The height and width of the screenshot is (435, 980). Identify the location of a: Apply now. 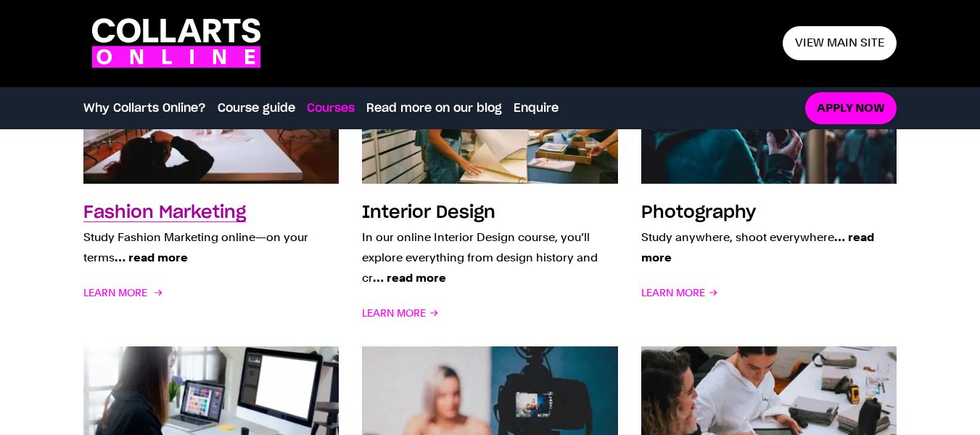
(850, 108).